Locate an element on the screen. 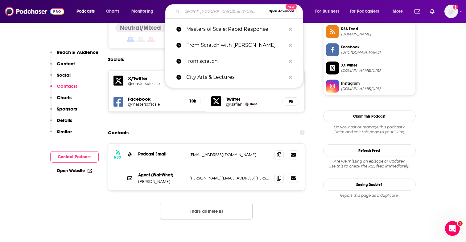  span: For Podcasters is located at coordinates (365, 11).